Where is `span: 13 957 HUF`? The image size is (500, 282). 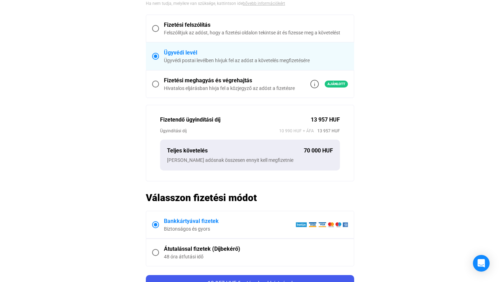 span: 13 957 HUF is located at coordinates (327, 131).